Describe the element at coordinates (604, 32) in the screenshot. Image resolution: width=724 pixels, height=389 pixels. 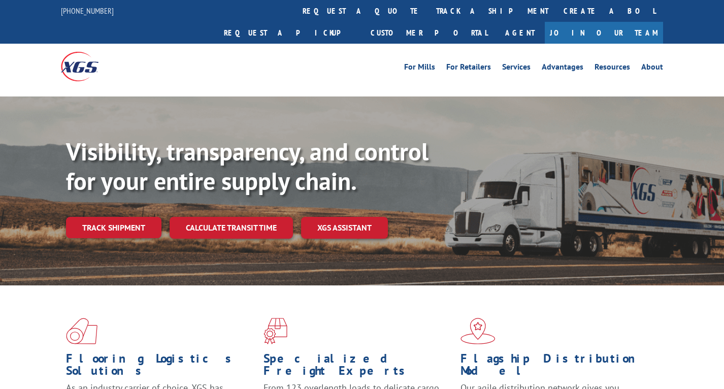
I see `a: Join Our Team` at that location.